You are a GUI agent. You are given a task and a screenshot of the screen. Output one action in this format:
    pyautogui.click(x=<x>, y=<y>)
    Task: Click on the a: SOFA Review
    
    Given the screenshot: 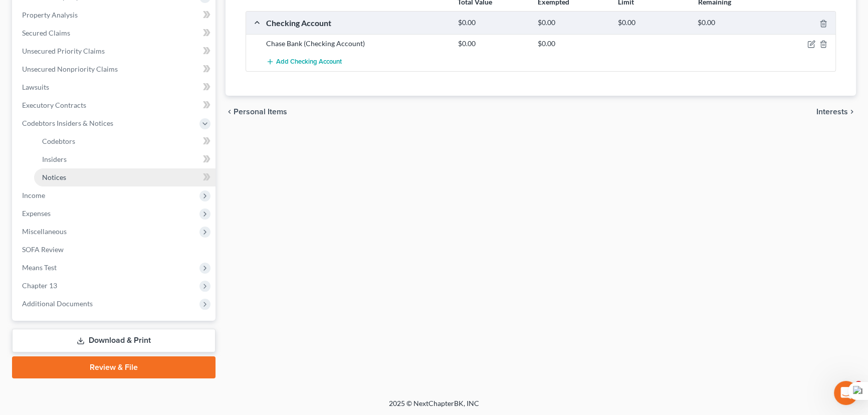 What is the action you would take?
    pyautogui.click(x=115, y=250)
    